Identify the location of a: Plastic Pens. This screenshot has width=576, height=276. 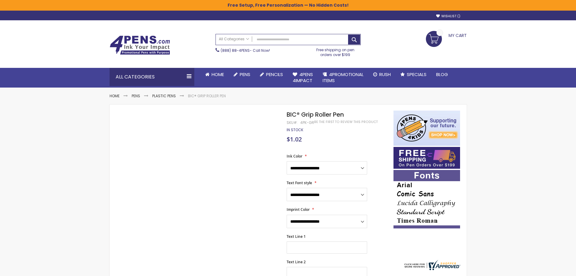
(164, 96).